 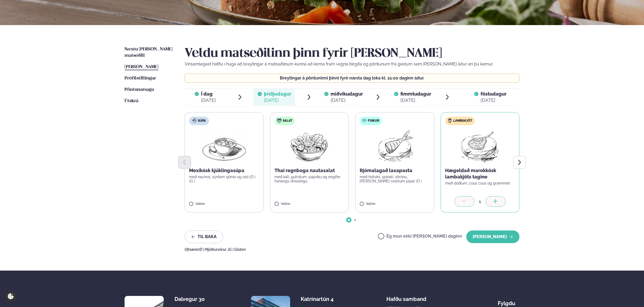 What do you see at coordinates (374, 121) in the screenshot?
I see `span: Fiskur` at bounding box center [374, 121].